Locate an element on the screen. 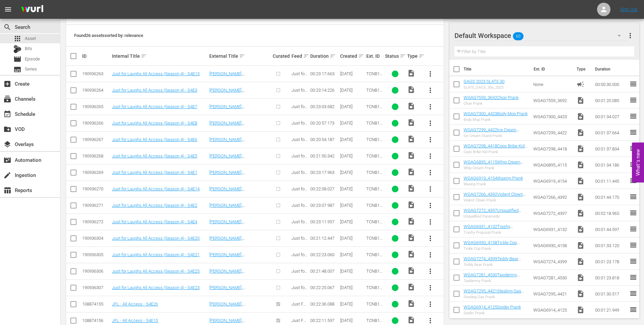 This screenshot has height=325, width=644. td: 00:01:34.027 is located at coordinates (611, 117).